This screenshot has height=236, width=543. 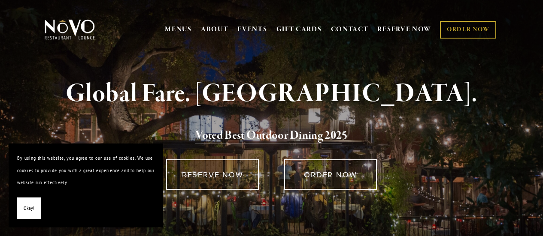 I want to click on a: MENUS, so click(x=178, y=30).